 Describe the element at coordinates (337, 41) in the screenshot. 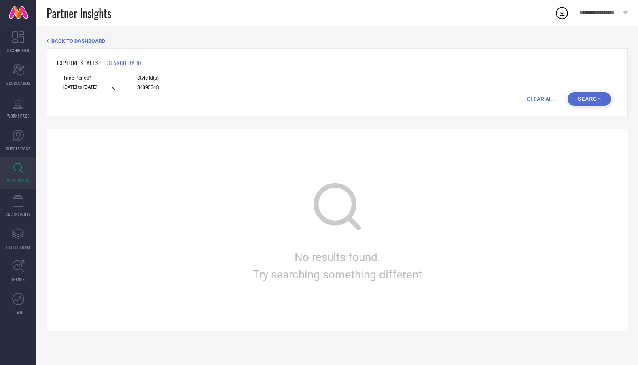

I see `div: Back TO Dashboard` at that location.